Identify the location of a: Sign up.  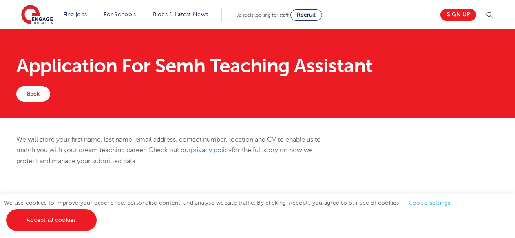
(458, 15).